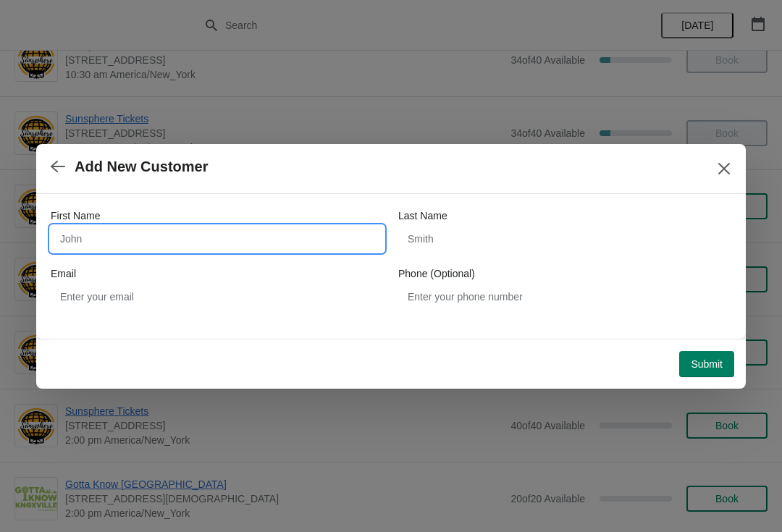  Describe the element at coordinates (706, 364) in the screenshot. I see `button: Submit` at that location.